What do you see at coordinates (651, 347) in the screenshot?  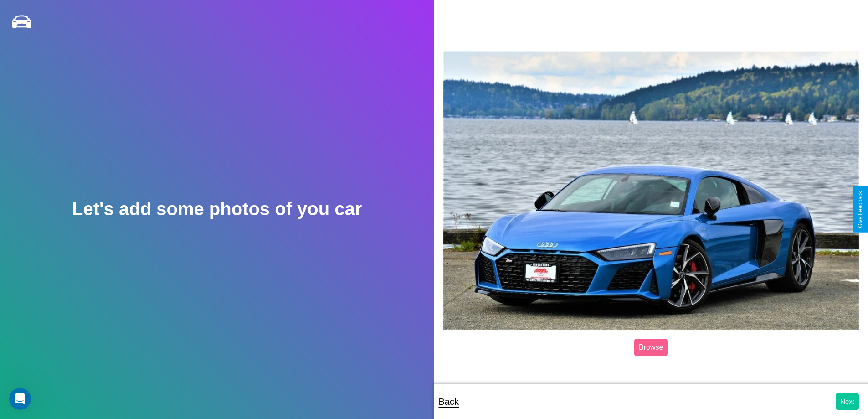 I see `label: Browse` at bounding box center [651, 347].